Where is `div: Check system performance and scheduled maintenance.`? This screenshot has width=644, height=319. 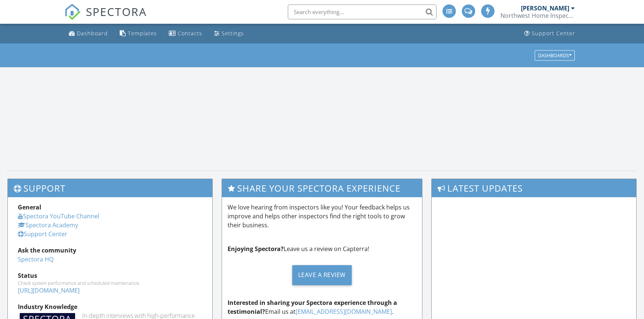 div: Check system performance and scheduled maintenance. is located at coordinates (110, 283).